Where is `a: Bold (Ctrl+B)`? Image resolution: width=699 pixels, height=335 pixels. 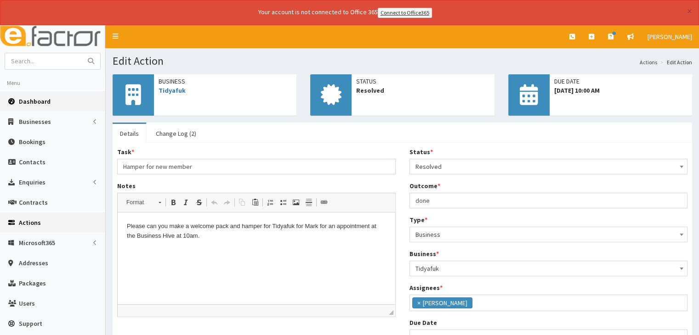 a: Bold (Ctrl+B) is located at coordinates (173, 203).